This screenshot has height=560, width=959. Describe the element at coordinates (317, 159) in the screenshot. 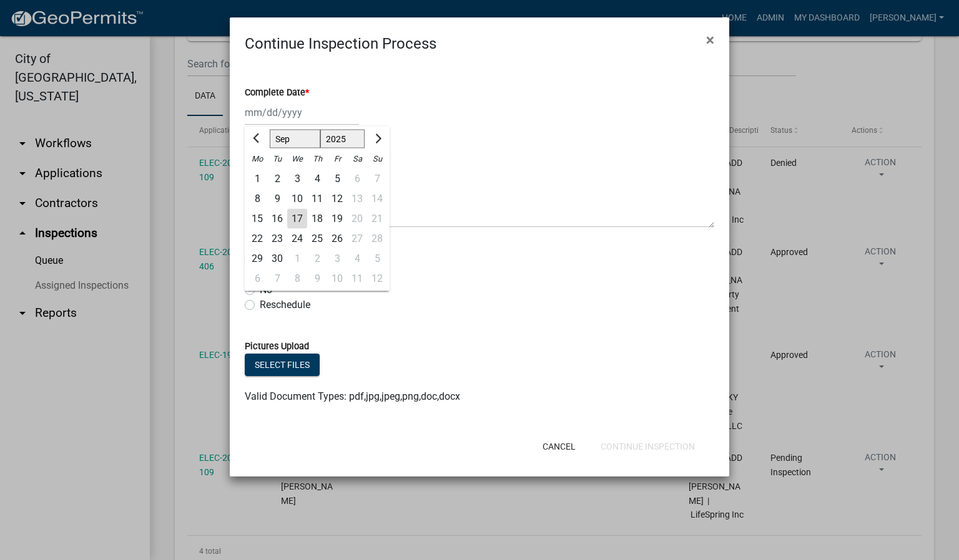

I see `div: Th` at that location.